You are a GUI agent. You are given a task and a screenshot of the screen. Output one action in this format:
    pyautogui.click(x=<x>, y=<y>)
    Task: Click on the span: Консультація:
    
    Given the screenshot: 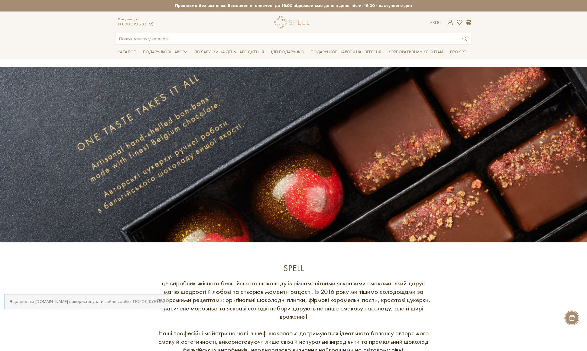 What is the action you would take?
    pyautogui.click(x=136, y=19)
    